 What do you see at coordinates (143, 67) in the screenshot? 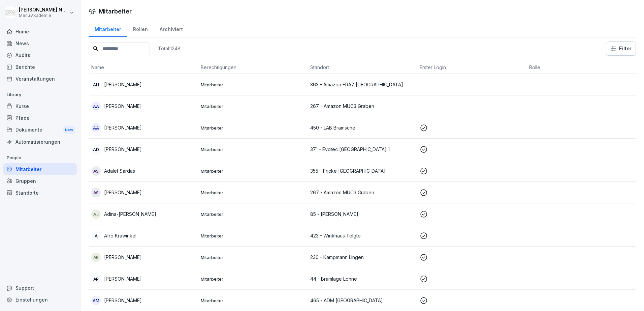
I see `th: Name` at bounding box center [143, 67].